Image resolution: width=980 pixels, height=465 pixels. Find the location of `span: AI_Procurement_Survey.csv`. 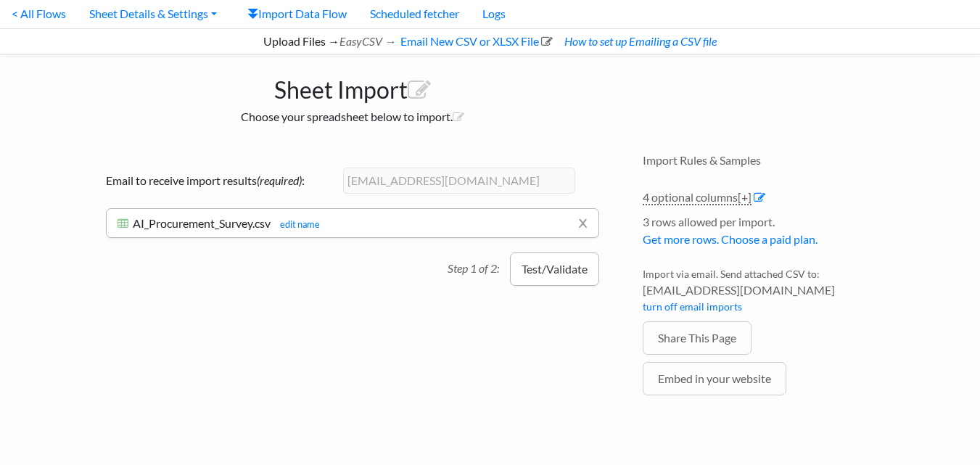

span: AI_Procurement_Survey.csv is located at coordinates (202, 223).